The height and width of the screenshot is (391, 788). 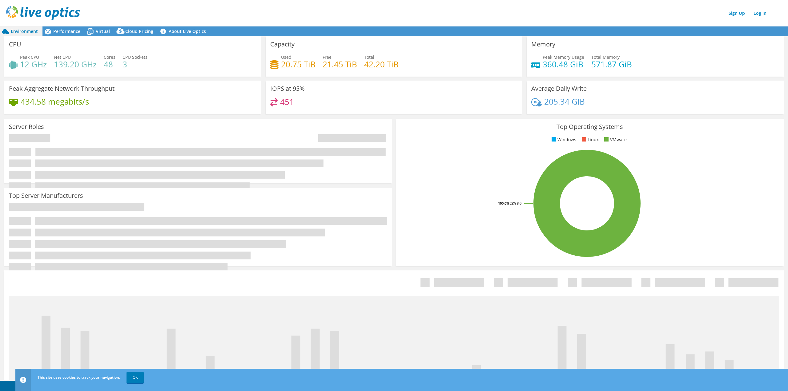 What do you see at coordinates (24, 31) in the screenshot?
I see `span: Environment` at bounding box center [24, 31].